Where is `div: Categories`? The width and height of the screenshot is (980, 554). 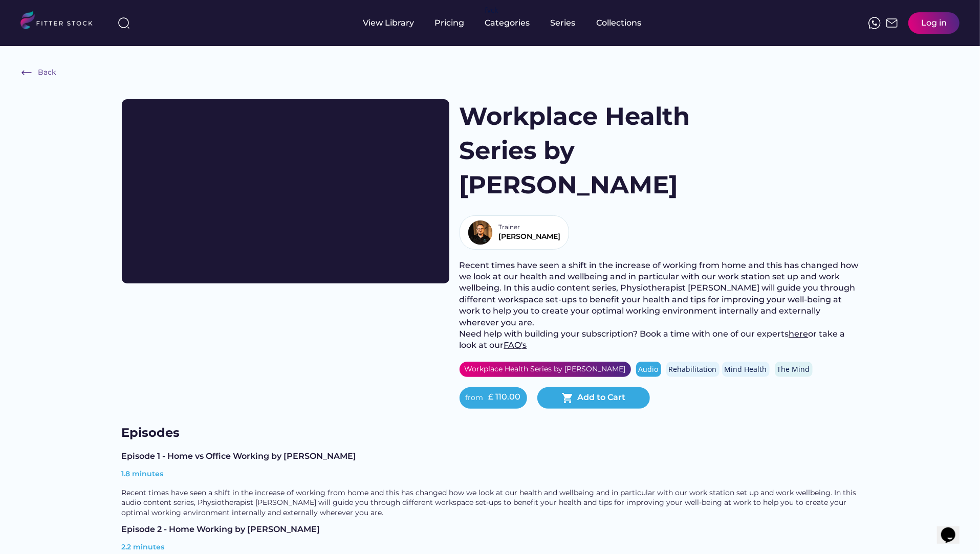
div: Categories is located at coordinates (508, 23).